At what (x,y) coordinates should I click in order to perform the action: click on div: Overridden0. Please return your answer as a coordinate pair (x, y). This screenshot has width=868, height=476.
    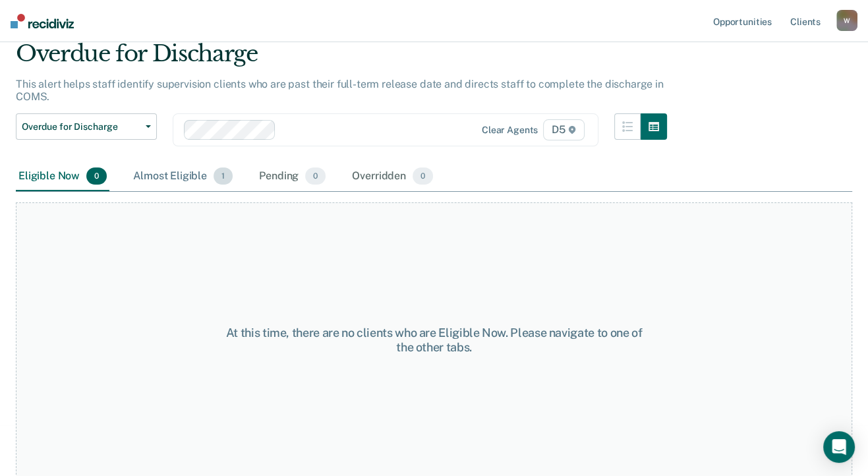
    Looking at the image, I should click on (392, 176).